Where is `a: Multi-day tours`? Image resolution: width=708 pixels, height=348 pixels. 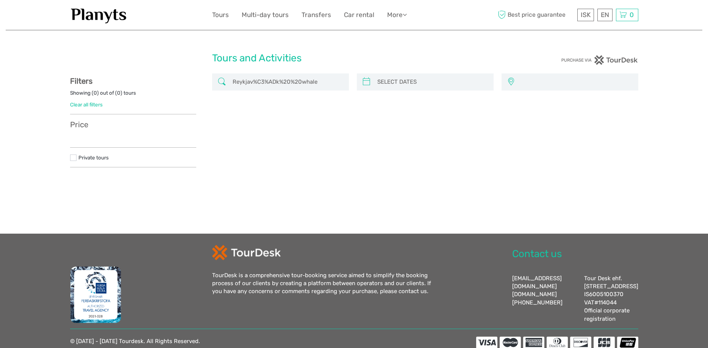
a: Multi-day tours is located at coordinates (265, 15).